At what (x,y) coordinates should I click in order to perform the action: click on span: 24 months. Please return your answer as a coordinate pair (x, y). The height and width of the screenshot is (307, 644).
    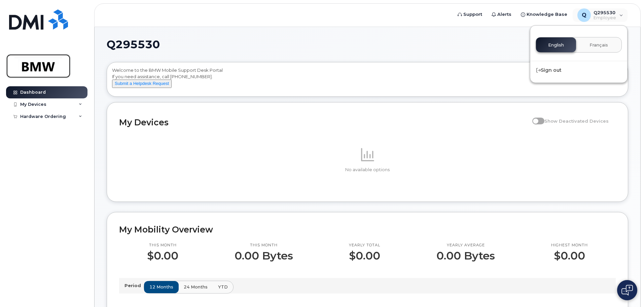
    Looking at the image, I should click on (195, 287).